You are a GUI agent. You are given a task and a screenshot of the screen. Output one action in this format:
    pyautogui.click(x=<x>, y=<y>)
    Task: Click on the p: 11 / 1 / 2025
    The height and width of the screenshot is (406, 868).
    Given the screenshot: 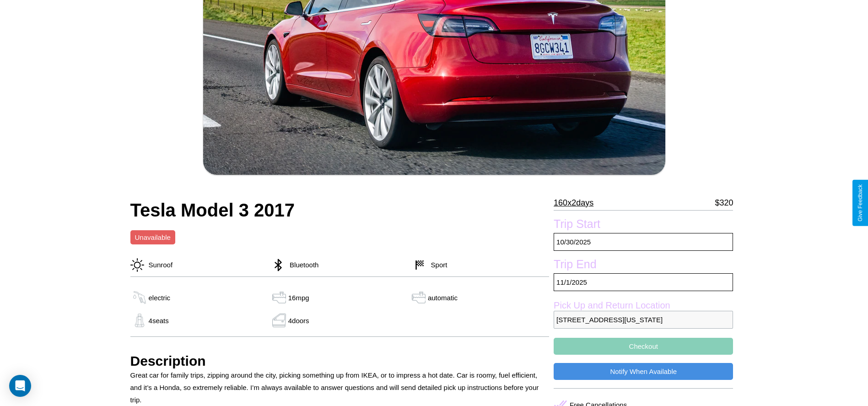 What is the action you would take?
    pyautogui.click(x=643, y=282)
    